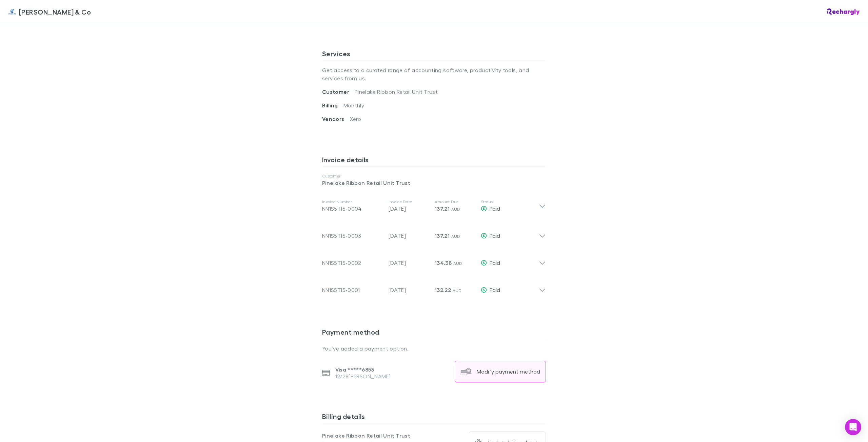 The width and height of the screenshot is (868, 442). Describe the element at coordinates (353, 209) in the screenshot. I see `div: NN1S5TI5-0004` at that location.